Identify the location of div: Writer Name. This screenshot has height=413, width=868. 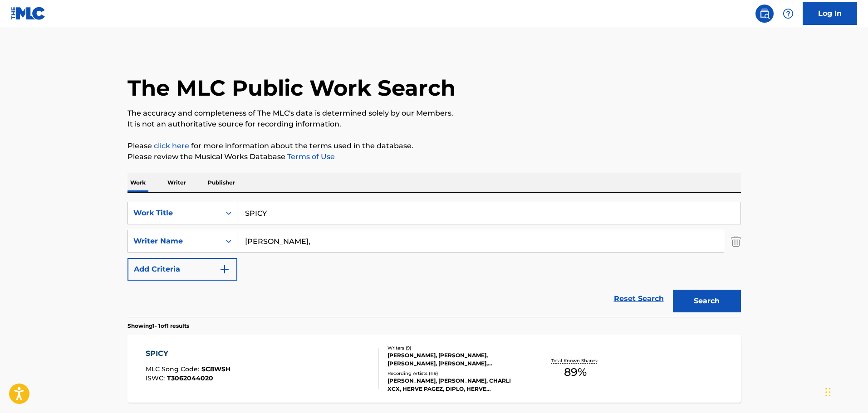
(175, 241).